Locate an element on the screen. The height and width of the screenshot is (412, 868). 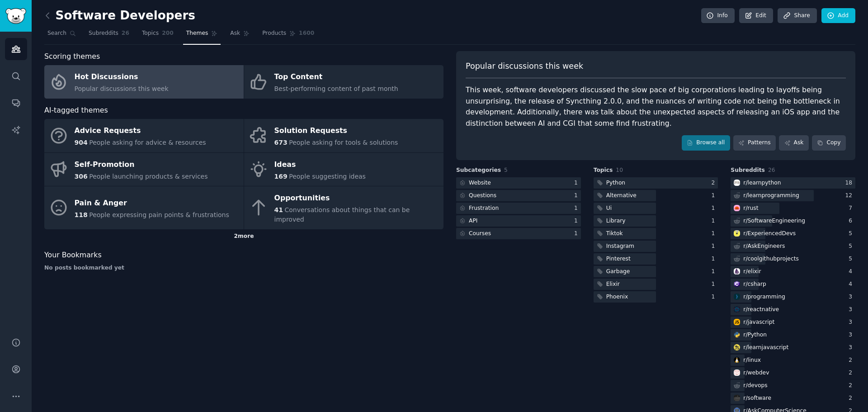
span: 26 is located at coordinates (772, 170).